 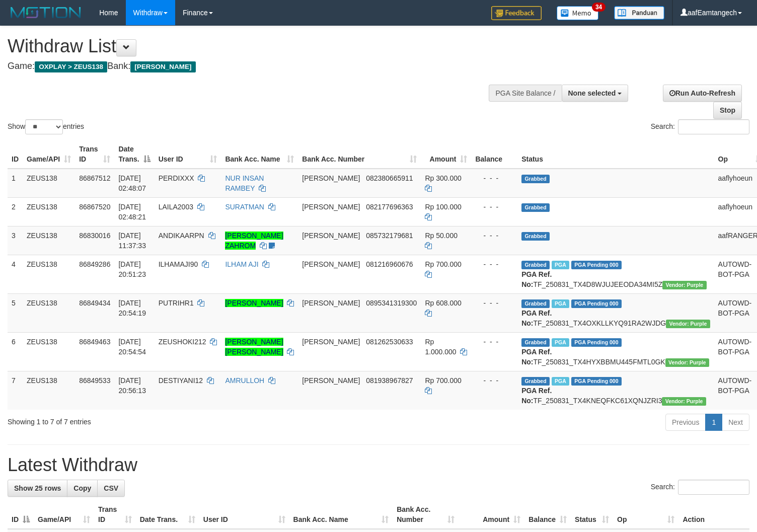 I want to click on td: TF_250831_TX4KNEQFKC61XQNJZRI3, so click(x=616, y=390).